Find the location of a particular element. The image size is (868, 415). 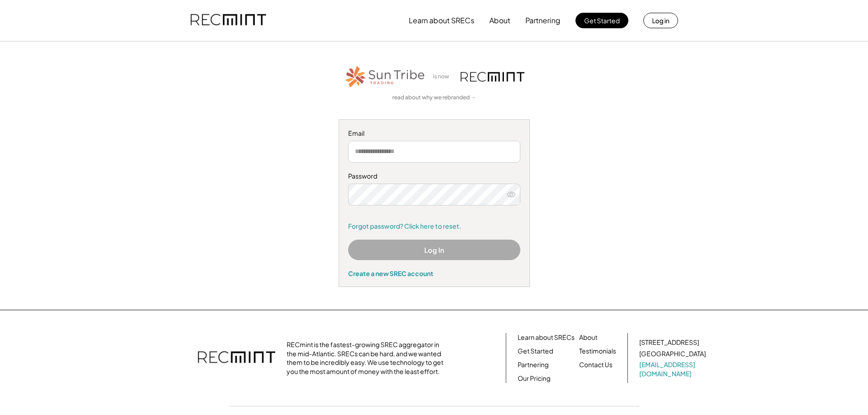

a: Partnering is located at coordinates (533, 364).